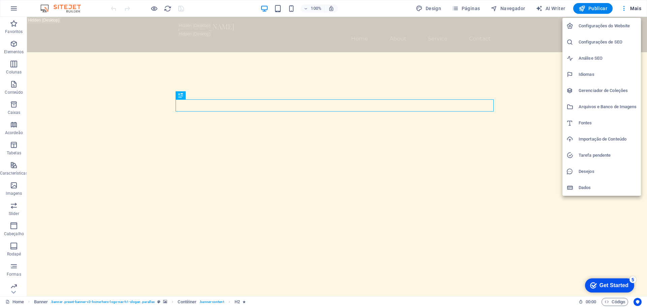 The width and height of the screenshot is (647, 307). What do you see at coordinates (34, 10) in the screenshot?
I see `div: Get Started` at bounding box center [34, 10].